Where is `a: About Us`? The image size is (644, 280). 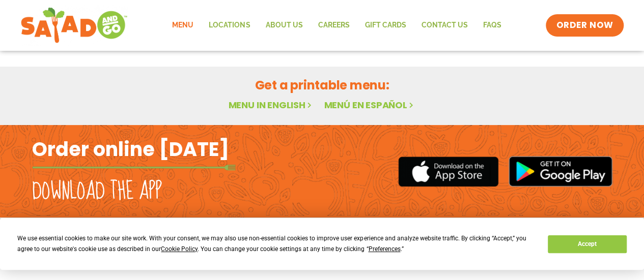 a: About Us is located at coordinates (283, 26).